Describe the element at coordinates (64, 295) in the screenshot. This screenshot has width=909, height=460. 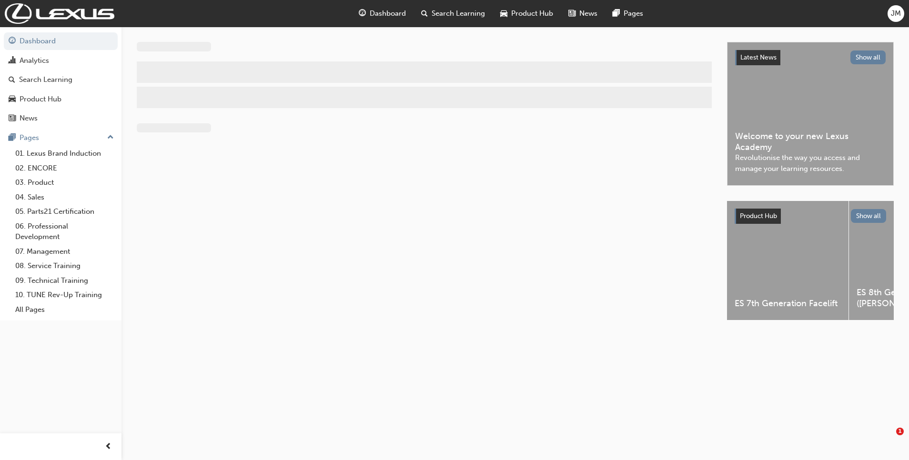
I see `a: 10. TUNE Rev-Up Training` at that location.